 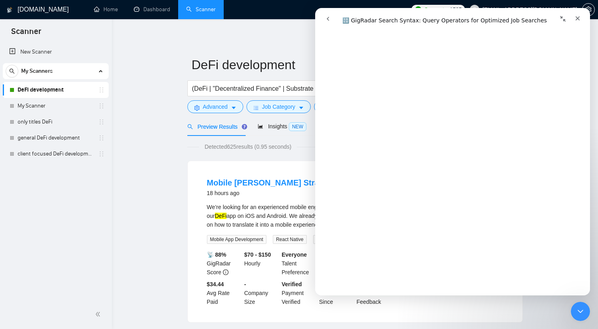 I want to click on span: Connects:, so click(x=436, y=10).